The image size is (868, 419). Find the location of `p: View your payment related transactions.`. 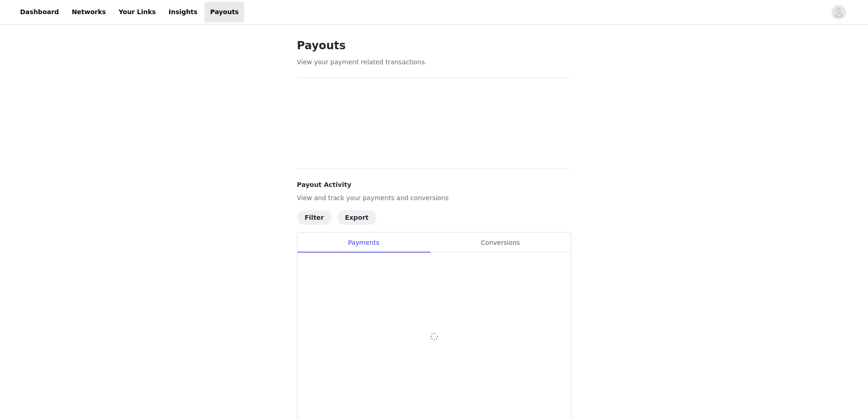

p: View your payment related transactions. is located at coordinates (434, 62).